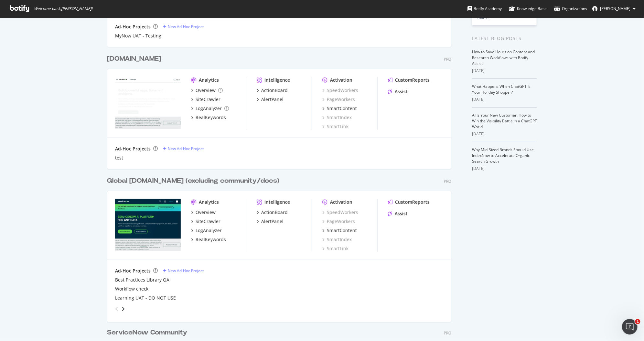 The image size is (644, 341). What do you see at coordinates (615, 8) in the screenshot?
I see `span: Tim Manalo` at bounding box center [615, 8].